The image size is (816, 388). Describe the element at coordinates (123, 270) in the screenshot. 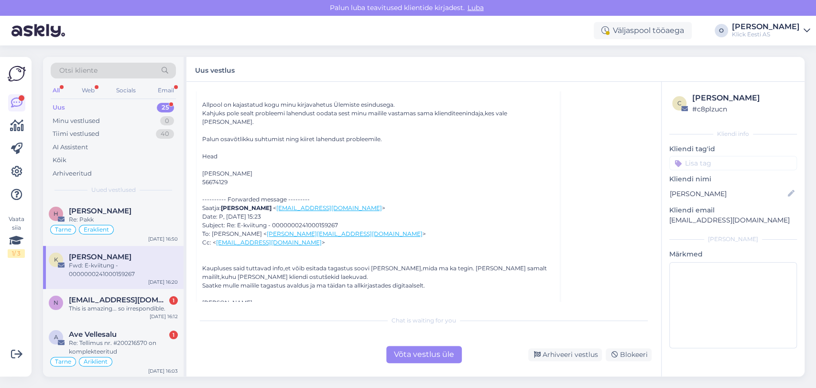

I see `div: Fwd: E-kviitung - 0000000241000159267` at that location.